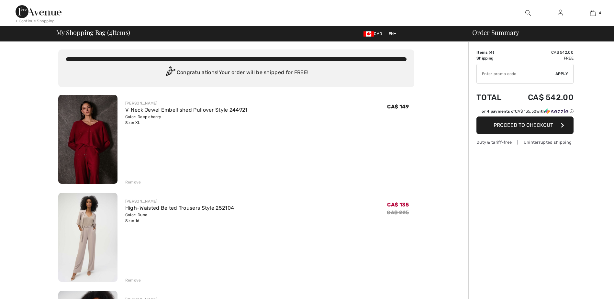 This screenshot has height=299, width=614. I want to click on span: CAD, so click(374, 34).